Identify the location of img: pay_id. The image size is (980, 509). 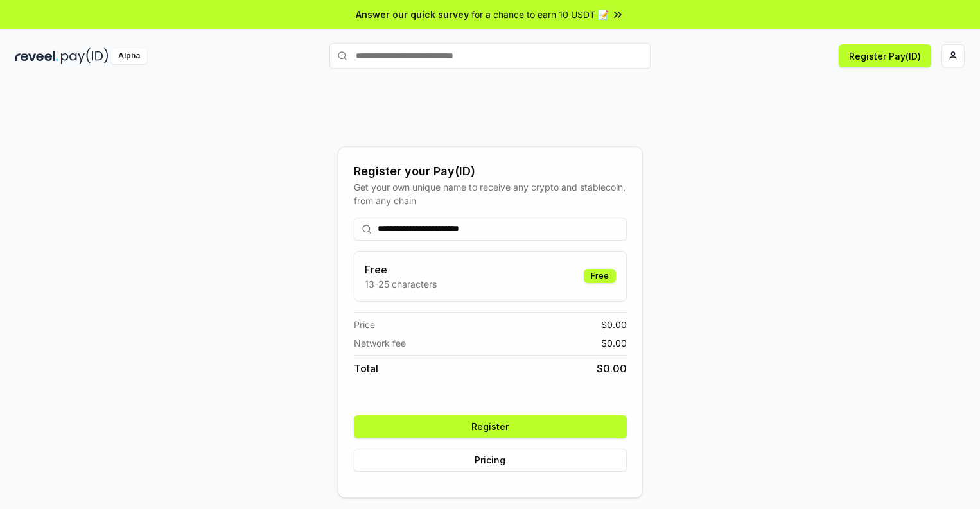
(85, 56).